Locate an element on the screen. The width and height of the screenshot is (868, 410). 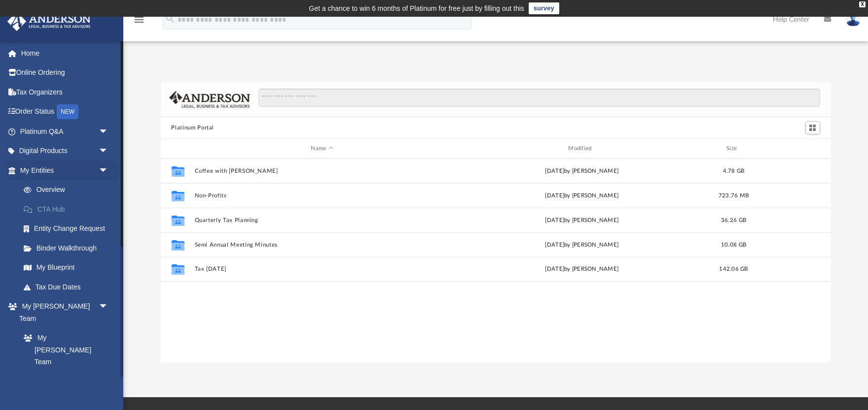
span: 723.76 MB is located at coordinates (733, 196).